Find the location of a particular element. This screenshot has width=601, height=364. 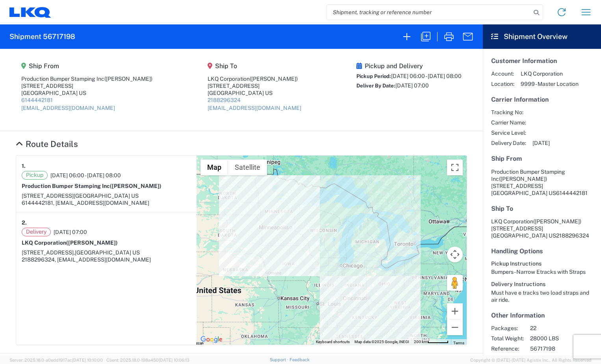

span: Ship Date: is located at coordinates (507, 358).